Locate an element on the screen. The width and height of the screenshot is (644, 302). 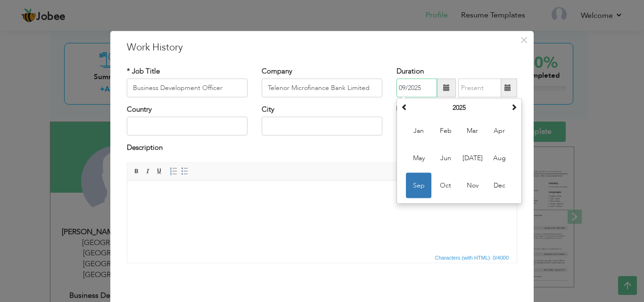
span: Next Year is located at coordinates (514, 107).